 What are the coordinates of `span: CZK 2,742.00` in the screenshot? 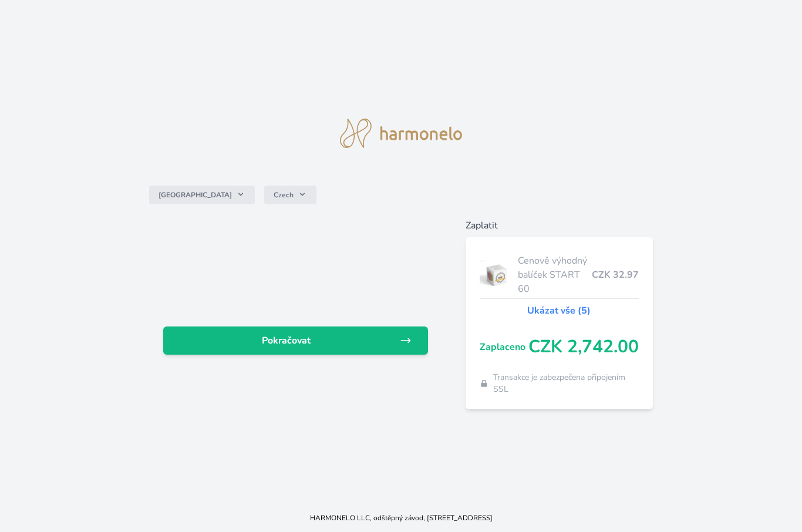 It's located at (583, 347).